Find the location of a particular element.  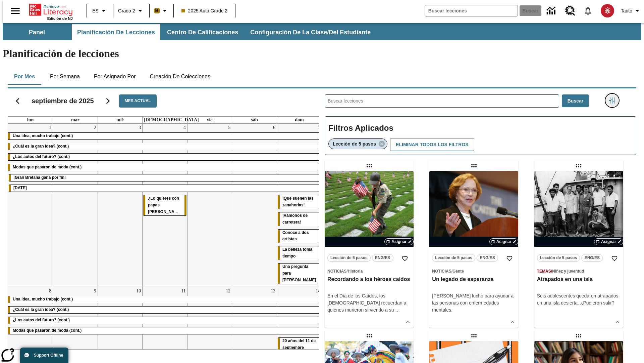

button: Abrir el menú lateral is located at coordinates (15, 11).